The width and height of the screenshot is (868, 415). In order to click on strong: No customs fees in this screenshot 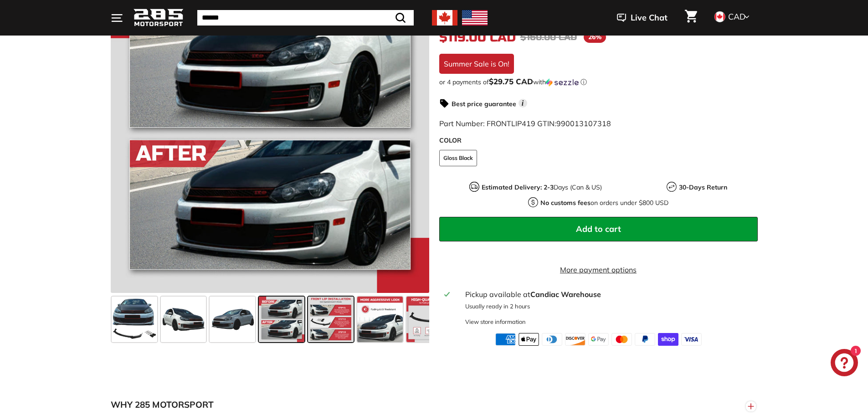, I will do `click(566, 203)`.